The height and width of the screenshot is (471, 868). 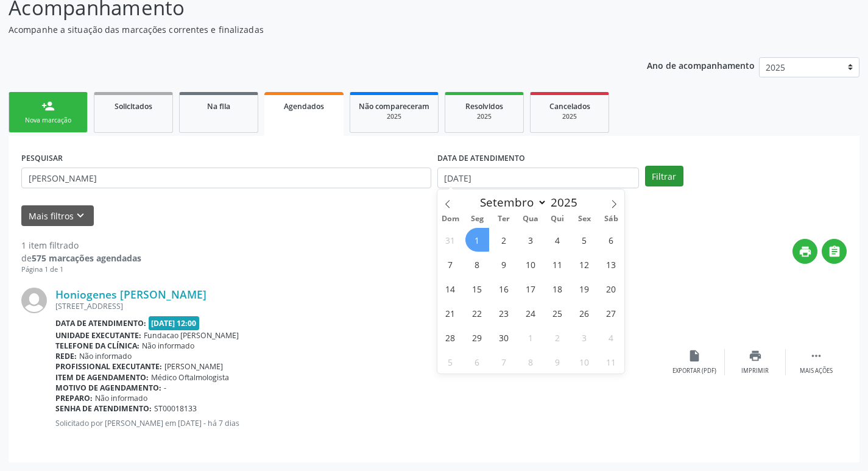 I want to click on img: img, so click(x=34, y=300).